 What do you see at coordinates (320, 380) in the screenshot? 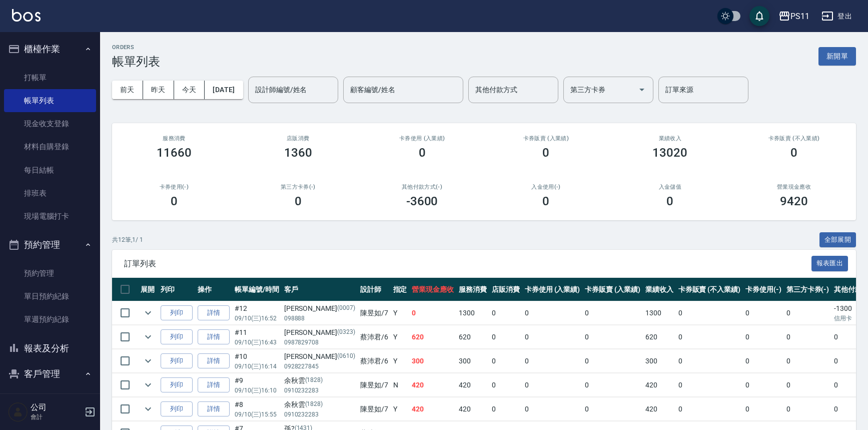
I see `div: 余秋雲` at bounding box center [320, 380].